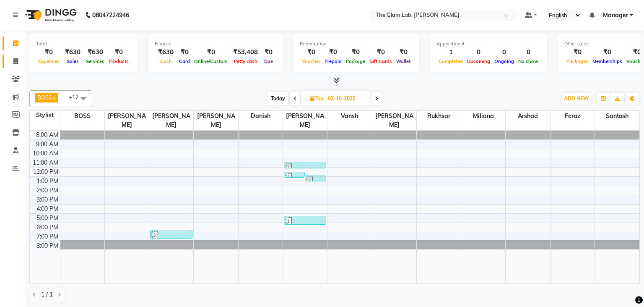 The width and height of the screenshot is (644, 307). I want to click on span: Products, so click(119, 61).